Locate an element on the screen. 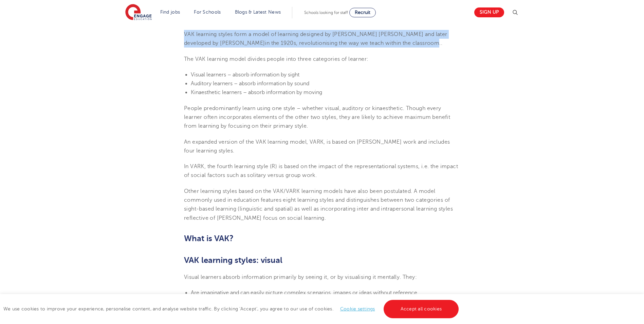 This screenshot has height=324, width=644. span: We use cookies to improve your experience, personalise content, and analyse website traffic. By c... is located at coordinates (232, 309).